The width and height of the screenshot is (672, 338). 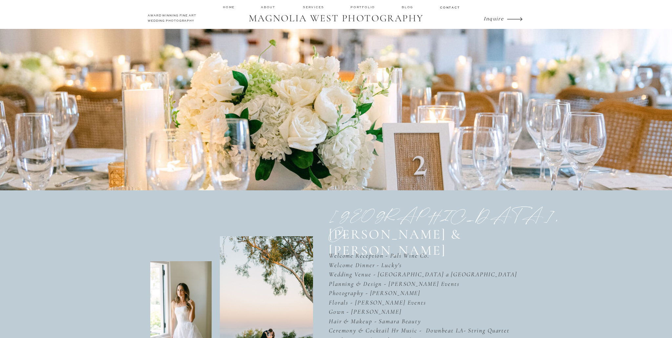 What do you see at coordinates (229, 7) in the screenshot?
I see `a: home` at bounding box center [229, 7].